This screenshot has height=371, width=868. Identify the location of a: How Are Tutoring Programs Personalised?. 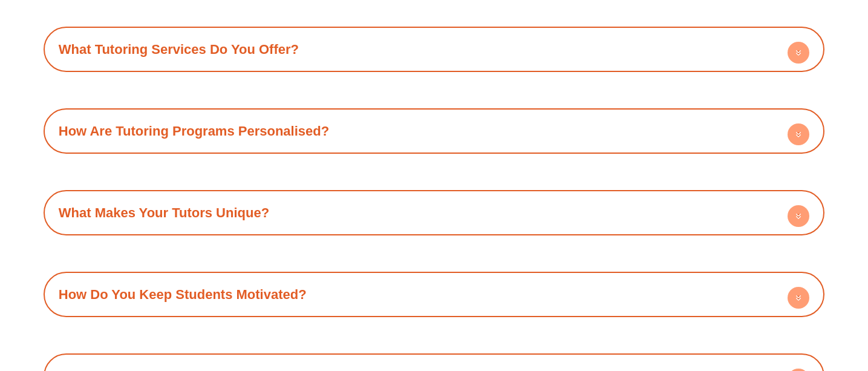
(193, 130).